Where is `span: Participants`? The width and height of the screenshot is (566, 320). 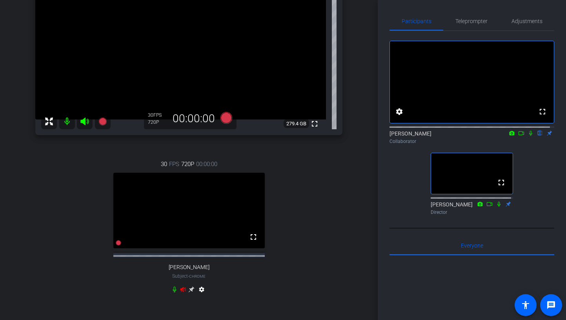
span: Participants is located at coordinates (416, 21).